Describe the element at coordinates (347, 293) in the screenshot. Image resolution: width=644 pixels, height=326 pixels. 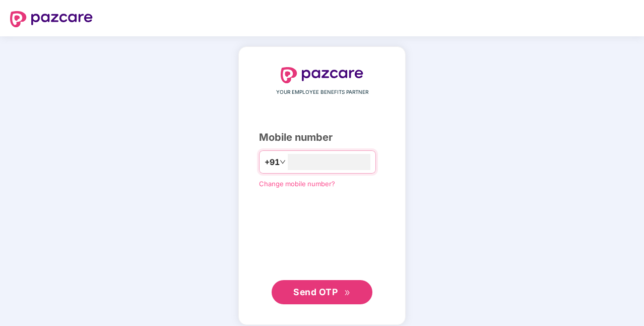
I see `span: double-right` at that location.